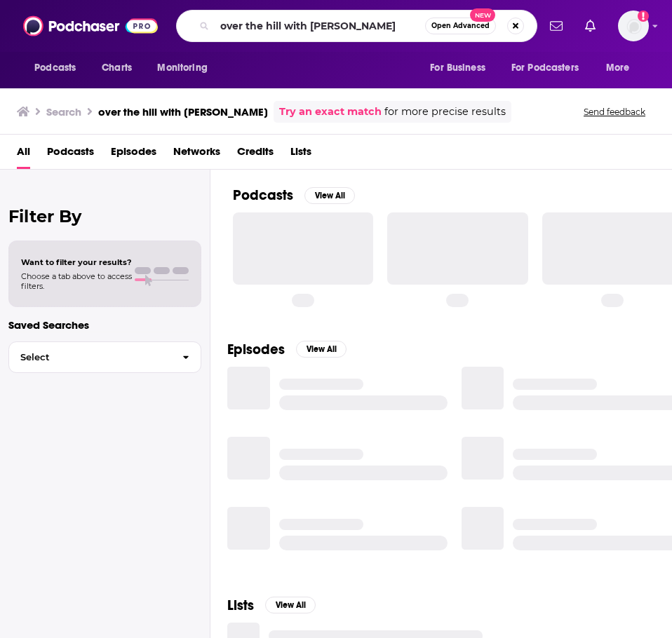  What do you see at coordinates (182, 68) in the screenshot?
I see `span: Monitoring` at bounding box center [182, 68].